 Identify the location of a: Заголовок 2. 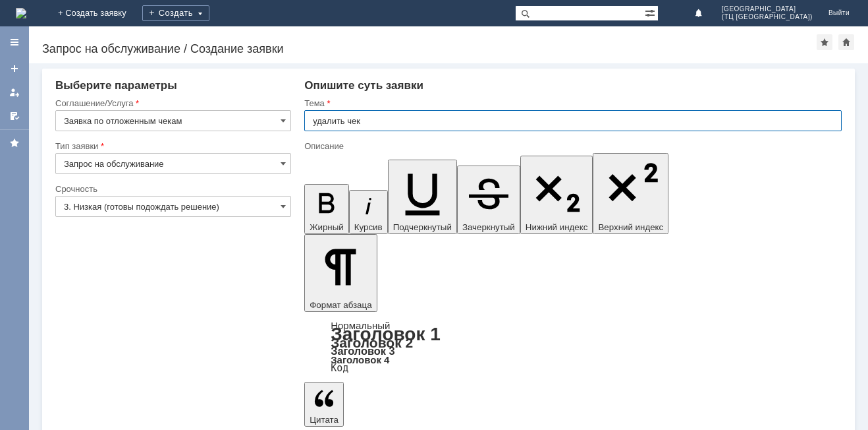
(371, 342).